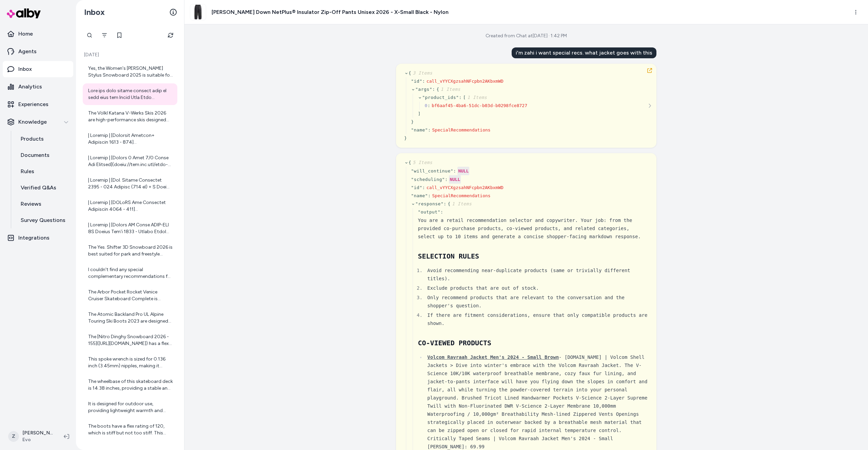  Describe the element at coordinates (38, 104) in the screenshot. I see `a: Experiences` at that location.